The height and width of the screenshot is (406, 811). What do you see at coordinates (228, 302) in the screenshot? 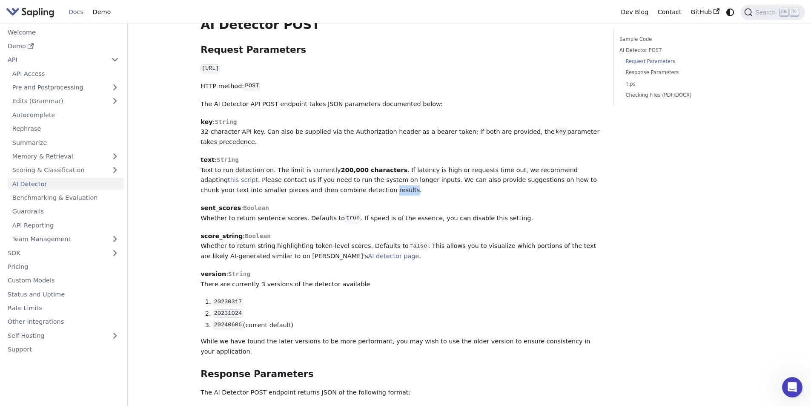
I see `code: 20230317` at bounding box center [228, 302].